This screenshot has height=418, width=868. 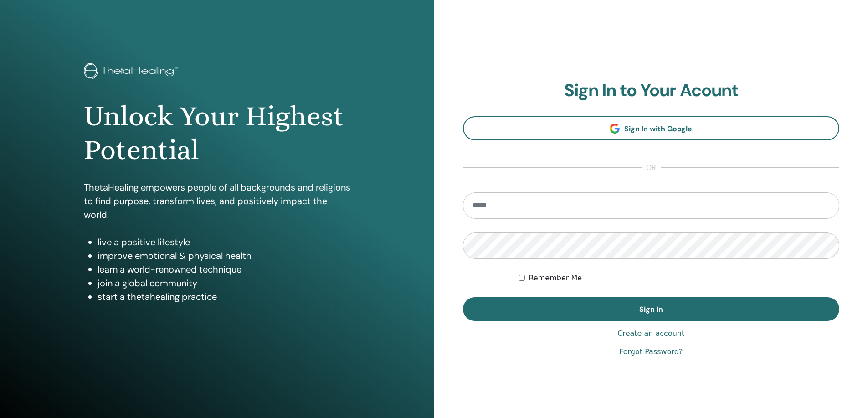 What do you see at coordinates (651, 91) in the screenshot?
I see `h2: Sign In to Your Acount` at bounding box center [651, 91].